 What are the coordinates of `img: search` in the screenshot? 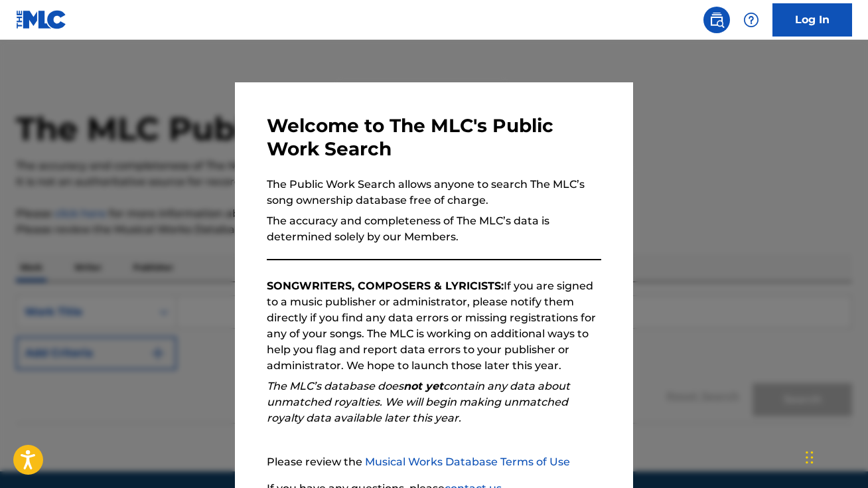 It's located at (717, 20).